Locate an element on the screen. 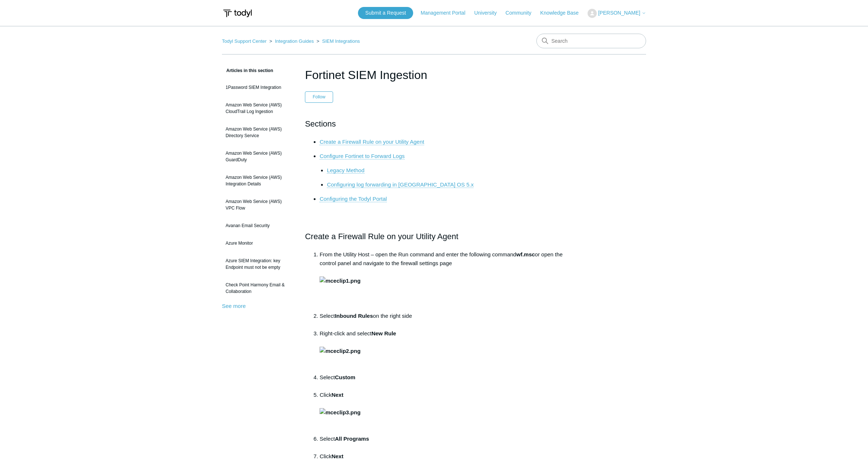  a: Configure Fortinet to Forward Logs is located at coordinates (362, 156).